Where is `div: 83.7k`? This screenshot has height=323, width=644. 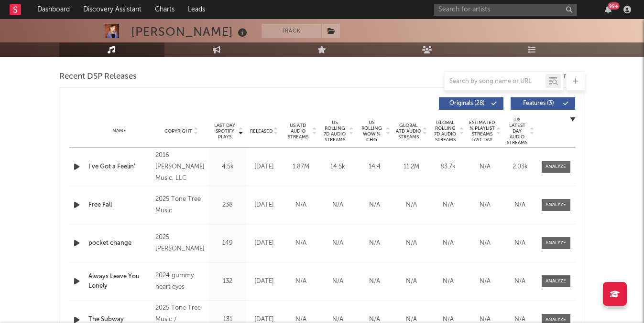 div: 83.7k is located at coordinates (448, 167).